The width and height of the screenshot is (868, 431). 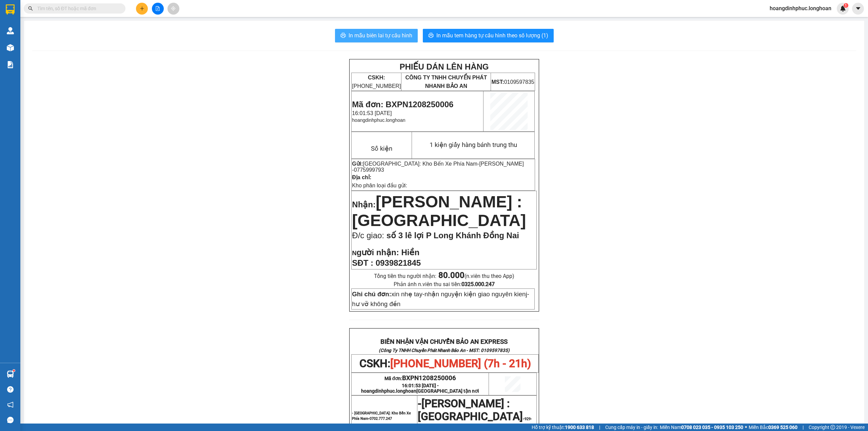 What do you see at coordinates (173, 9) in the screenshot?
I see `span: aim` at bounding box center [173, 9].